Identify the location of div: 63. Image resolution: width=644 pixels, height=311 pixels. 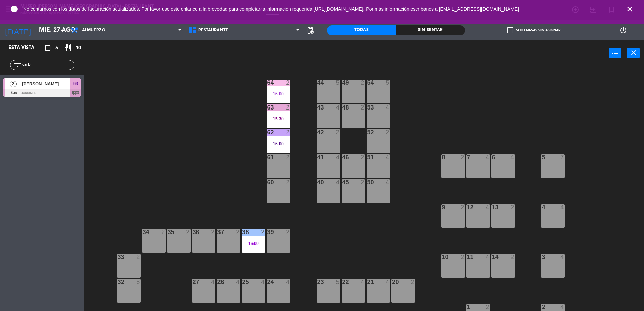
(268, 108).